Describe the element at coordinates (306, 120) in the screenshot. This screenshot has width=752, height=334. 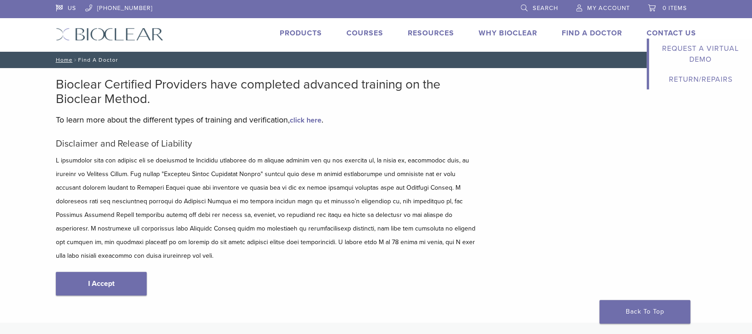
I see `a: click here` at that location.